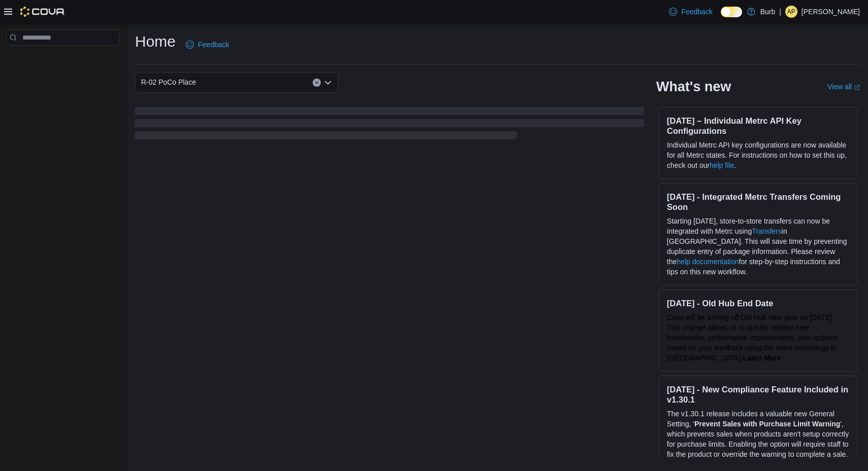 This screenshot has height=471, width=868. Describe the element at coordinates (844, 86) in the screenshot. I see `a: View allExternal link` at that location.